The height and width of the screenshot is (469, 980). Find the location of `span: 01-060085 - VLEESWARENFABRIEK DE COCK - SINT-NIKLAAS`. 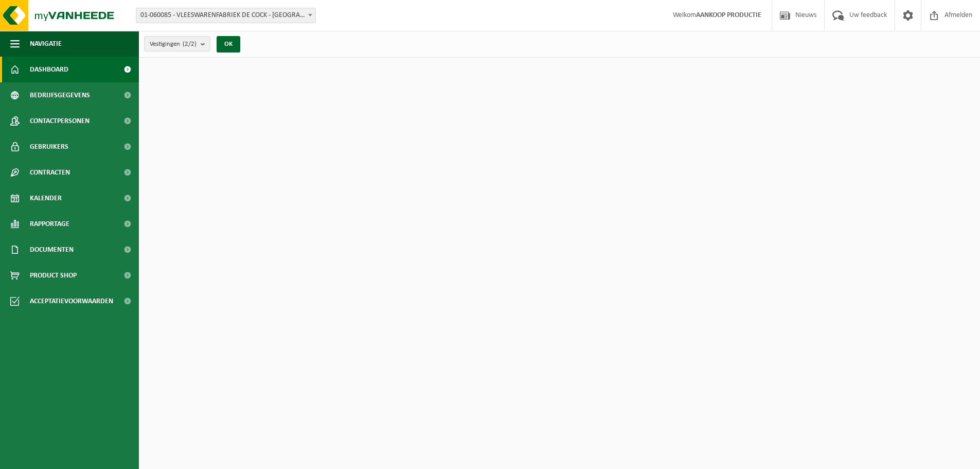

span: 01-060085 - VLEESWARENFABRIEK DE COCK - SINT-NIKLAAS is located at coordinates (226, 16).